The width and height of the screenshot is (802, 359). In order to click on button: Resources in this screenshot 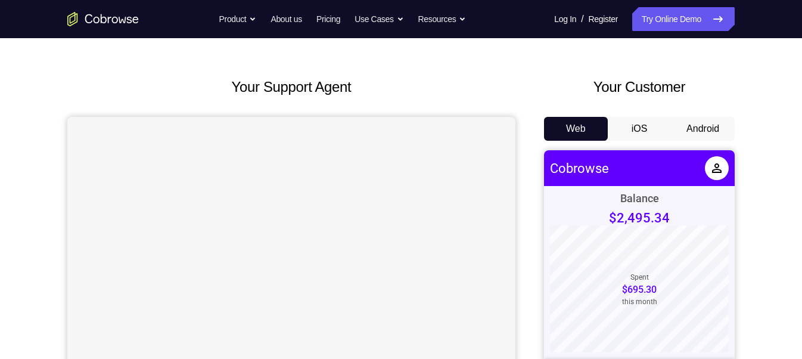, I will do `click(442, 19)`.